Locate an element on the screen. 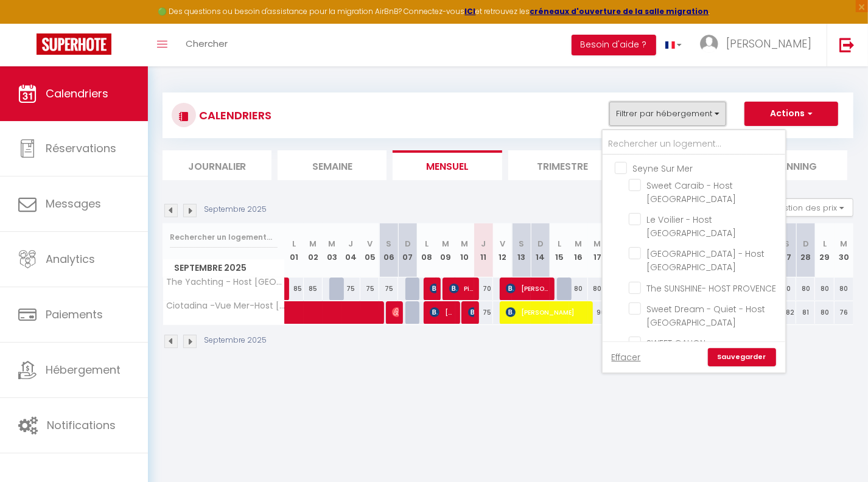 The height and width of the screenshot is (482, 868). span: Calendriers is located at coordinates (76, 94).